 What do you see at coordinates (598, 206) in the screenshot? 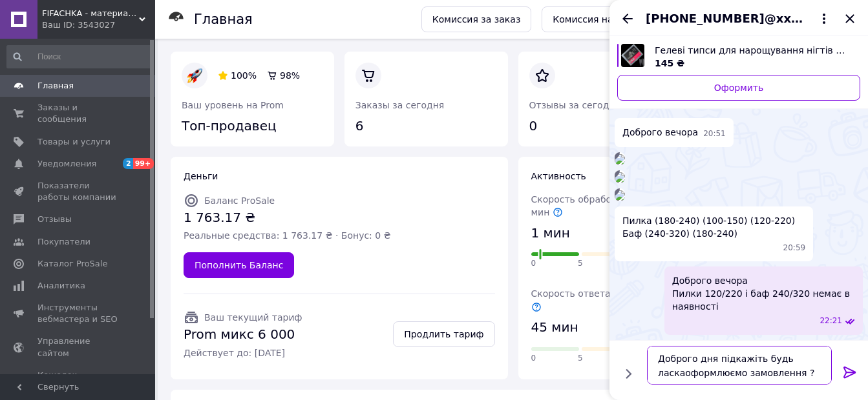
I see `span: Скорость обработки заказа, мин` at bounding box center [598, 206].